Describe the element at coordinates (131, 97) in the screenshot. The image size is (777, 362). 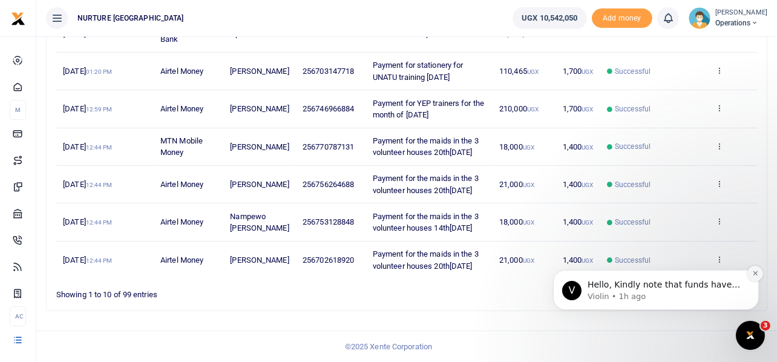
I see `span: Hello, Kindly note that funds have been reversed back to your account.` at that location.